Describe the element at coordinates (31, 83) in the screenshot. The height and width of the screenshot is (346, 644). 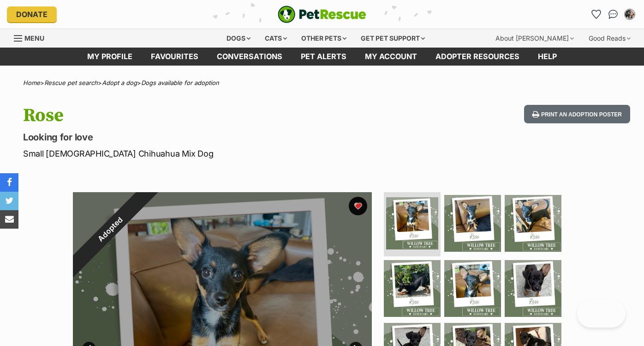
I see `a: Home` at that location.